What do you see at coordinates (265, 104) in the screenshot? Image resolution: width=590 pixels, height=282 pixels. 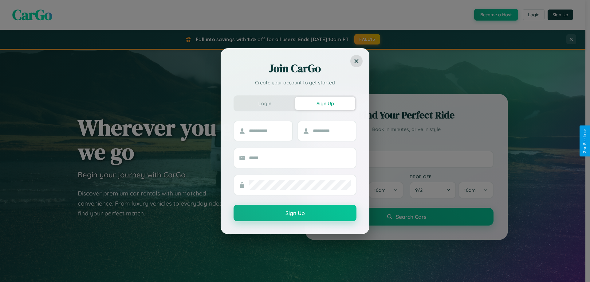 I see `button: Login` at bounding box center [265, 104].